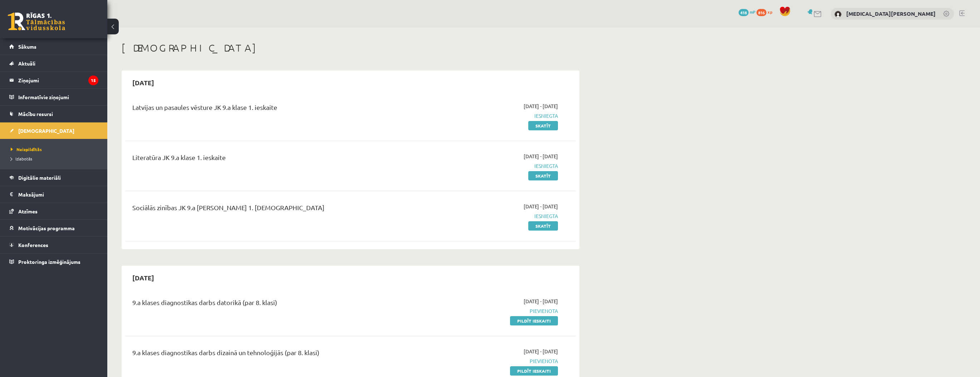 Image resolution: width=980 pixels, height=377 pixels. I want to click on i: 15, so click(93, 80).